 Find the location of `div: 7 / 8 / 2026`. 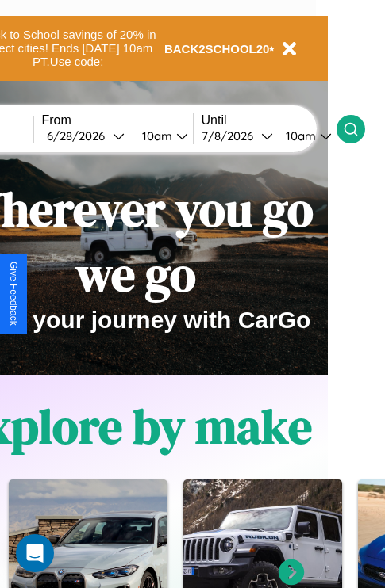

div: 7 / 8 / 2026 is located at coordinates (231, 136).